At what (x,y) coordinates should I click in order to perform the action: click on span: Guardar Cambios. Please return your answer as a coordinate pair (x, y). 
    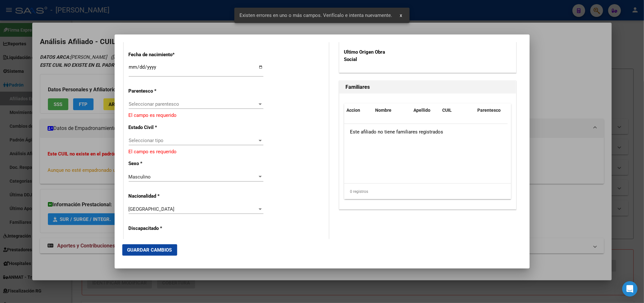
    Looking at the image, I should click on (150, 250).